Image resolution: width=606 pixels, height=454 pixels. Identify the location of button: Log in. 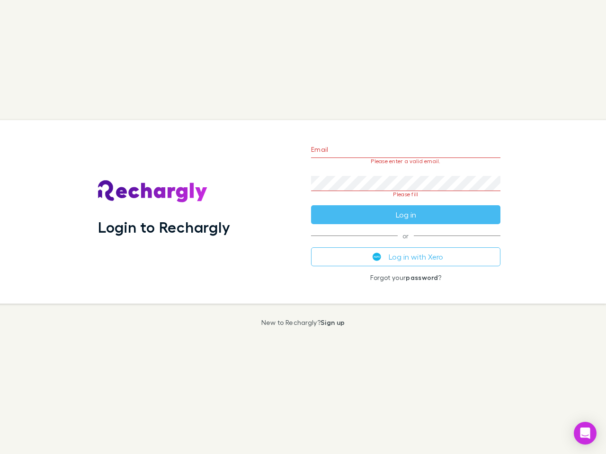
(405, 215).